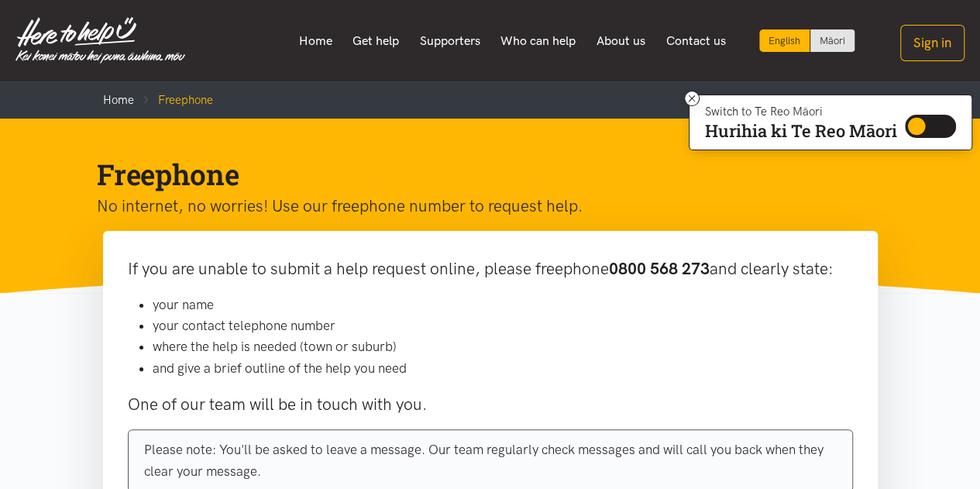 The height and width of the screenshot is (489, 980). Describe the element at coordinates (376, 41) in the screenshot. I see `a: Get help` at that location.